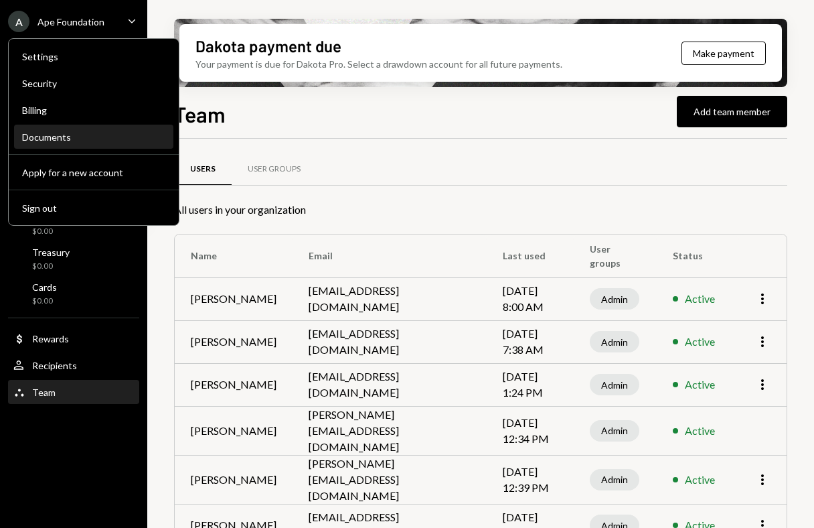 The width and height of the screenshot is (814, 528). I want to click on div: Billing, so click(94, 110).